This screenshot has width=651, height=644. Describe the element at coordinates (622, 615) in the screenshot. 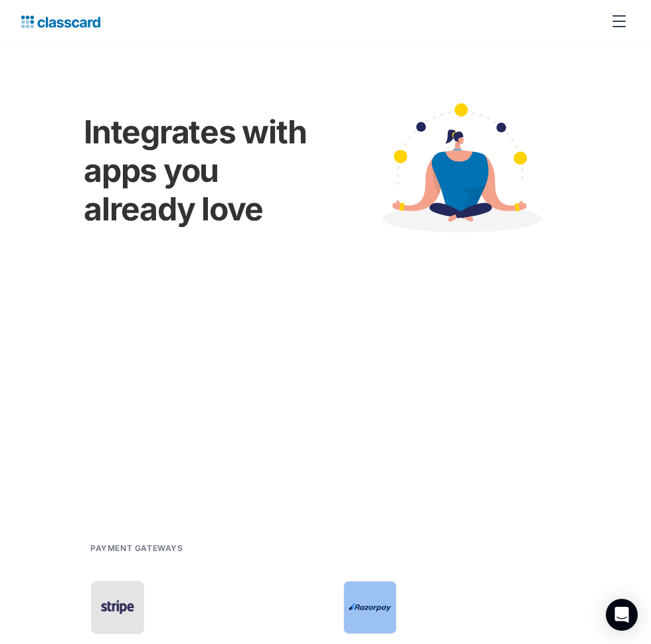

I see `div: Open Intercom Messenger` at that location.